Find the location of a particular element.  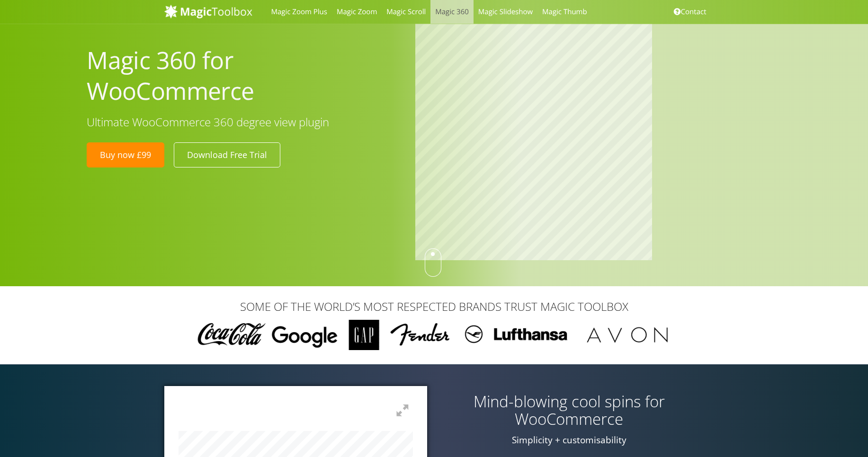

h3: SOME OF THE WORLD’S MOST RESPECTED BRANDS TRUST MAGIC TOOLBOX is located at coordinates (434, 307).